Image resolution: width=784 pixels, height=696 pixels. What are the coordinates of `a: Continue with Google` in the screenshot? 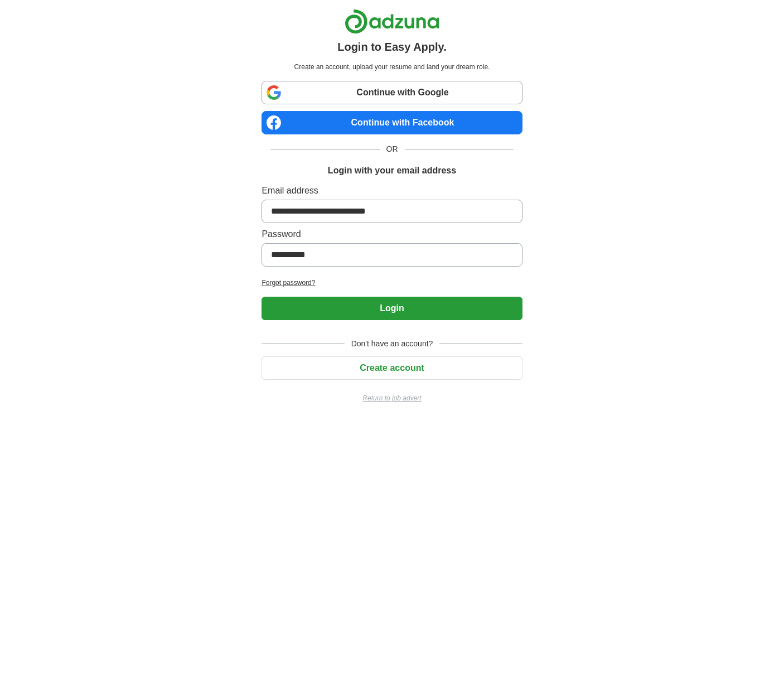 It's located at (391, 92).